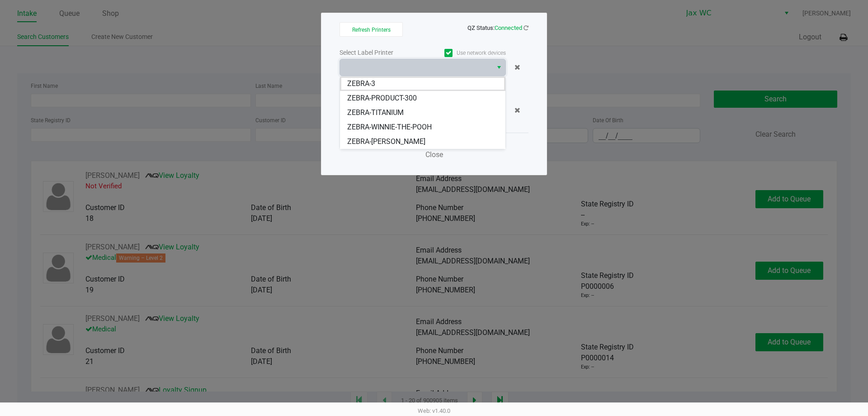 This screenshot has height=416, width=868. Describe the element at coordinates (464, 53) in the screenshot. I see `label: Use network devices` at that location.